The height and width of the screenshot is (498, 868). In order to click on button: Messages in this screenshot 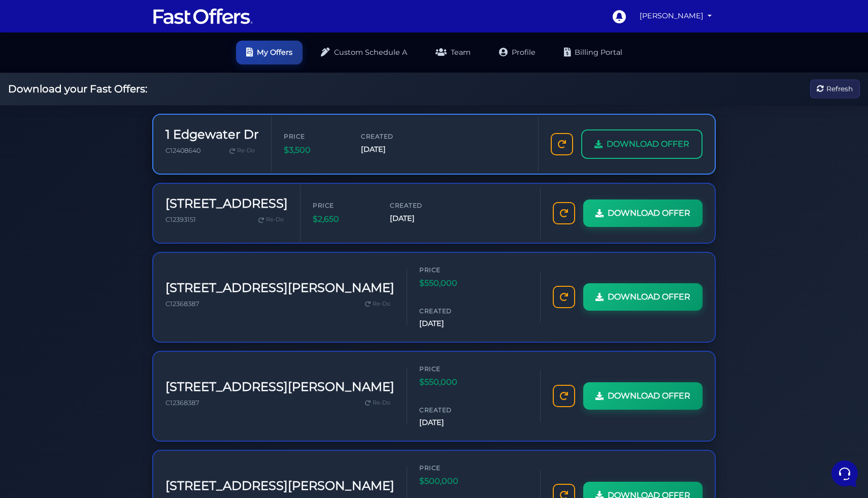, I will do `click(102, 338)`.